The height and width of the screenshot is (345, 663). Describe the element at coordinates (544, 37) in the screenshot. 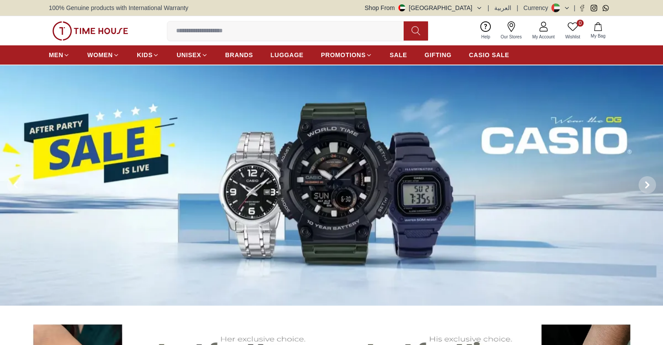

I see `span: My Account` at that location.